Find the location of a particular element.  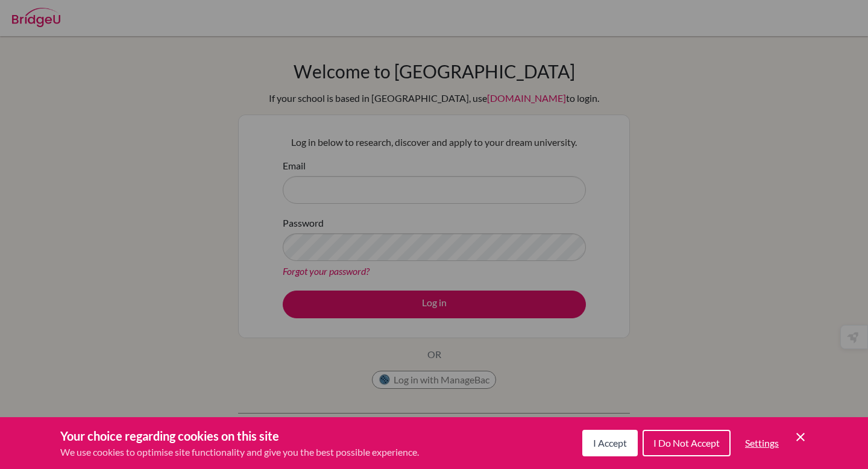

button: Settings is located at coordinates (762, 443).